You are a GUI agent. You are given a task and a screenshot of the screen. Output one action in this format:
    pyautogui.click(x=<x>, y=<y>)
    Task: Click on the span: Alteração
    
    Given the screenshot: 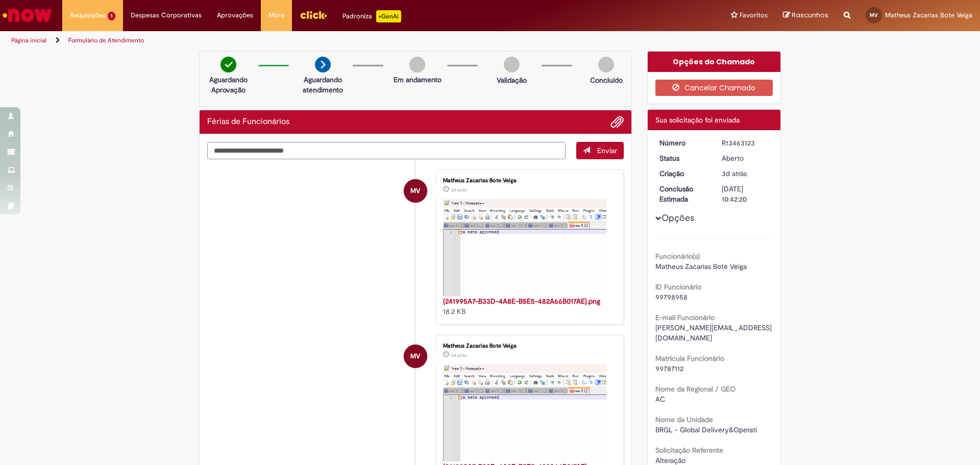 What is the action you would take?
    pyautogui.click(x=671, y=460)
    